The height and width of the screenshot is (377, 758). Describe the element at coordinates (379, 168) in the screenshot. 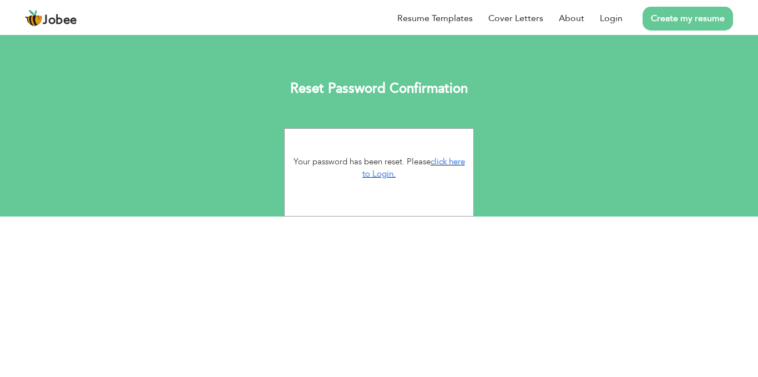

I see `p: Your password has been reset. Please` at that location.